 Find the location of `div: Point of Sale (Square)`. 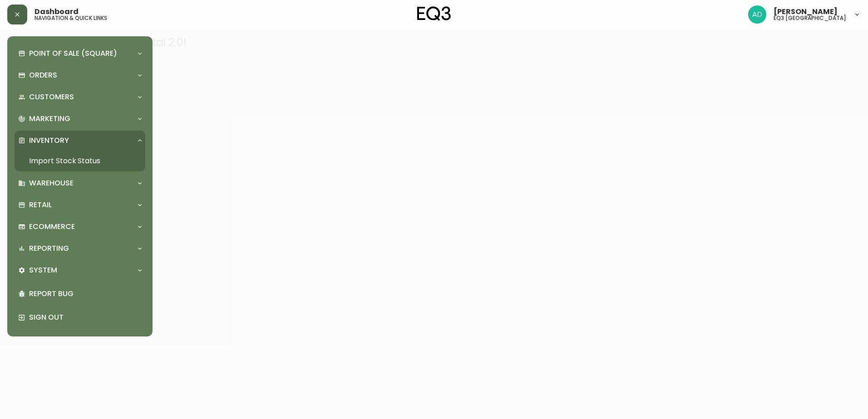

div: Point of Sale (Square) is located at coordinates (80, 53).